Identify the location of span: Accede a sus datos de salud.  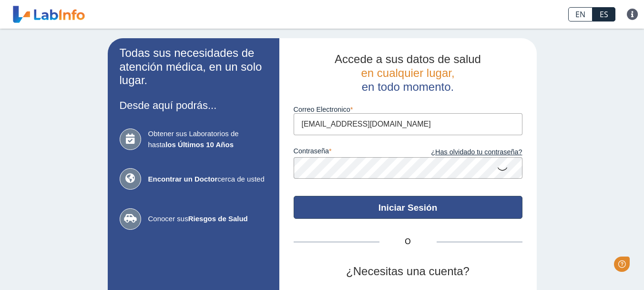
(408, 59).